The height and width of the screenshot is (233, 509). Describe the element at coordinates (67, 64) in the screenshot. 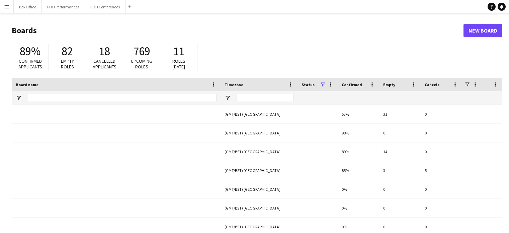

I see `span: Empty roles` at that location.